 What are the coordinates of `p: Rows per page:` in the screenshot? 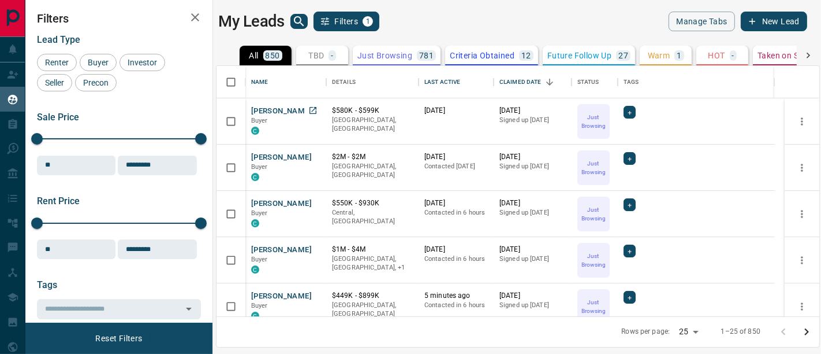 It's located at (646, 331).